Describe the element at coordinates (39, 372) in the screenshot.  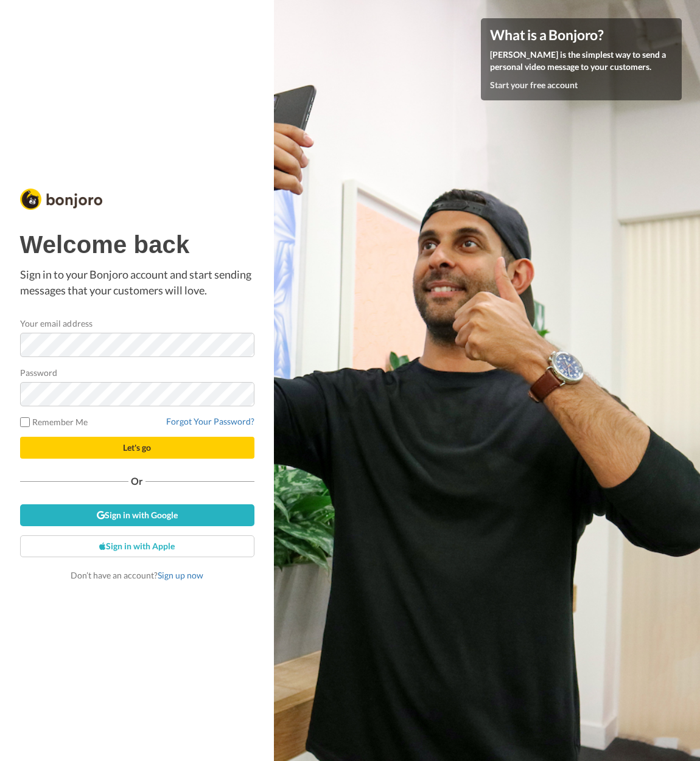
I see `label: Password` at that location.